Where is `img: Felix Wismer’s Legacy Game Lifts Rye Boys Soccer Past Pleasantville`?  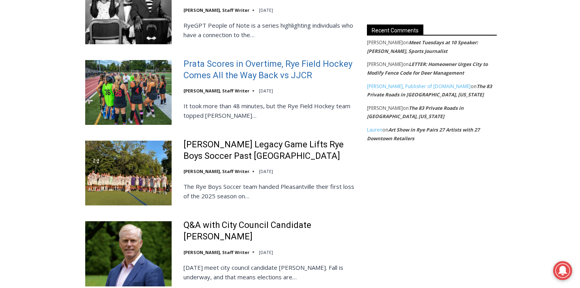
img: Felix Wismer’s Legacy Game Lifts Rye Boys Soccer Past Pleasantville is located at coordinates (128, 173).